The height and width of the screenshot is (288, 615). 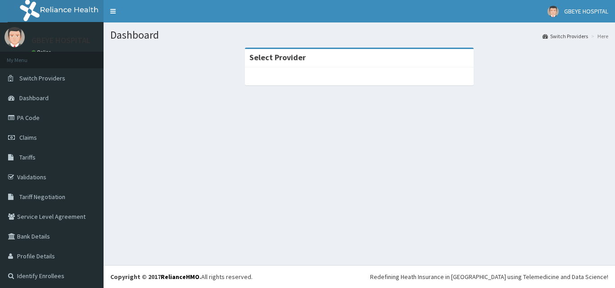 I want to click on footer: All rights reserved., so click(x=359, y=277).